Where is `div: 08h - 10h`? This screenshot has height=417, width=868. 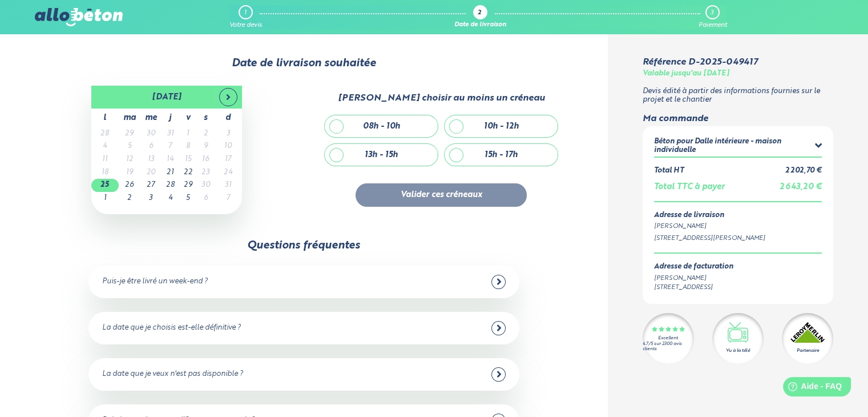
div: 08h - 10h is located at coordinates (382, 126).